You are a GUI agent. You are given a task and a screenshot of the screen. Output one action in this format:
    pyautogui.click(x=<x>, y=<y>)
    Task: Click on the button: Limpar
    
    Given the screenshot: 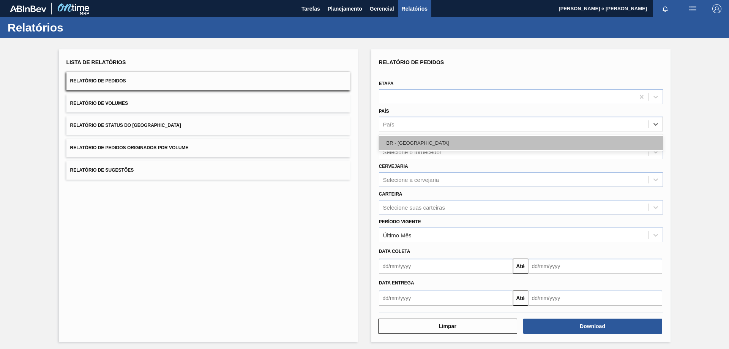 What is the action you would take?
    pyautogui.click(x=448, y=326)
    